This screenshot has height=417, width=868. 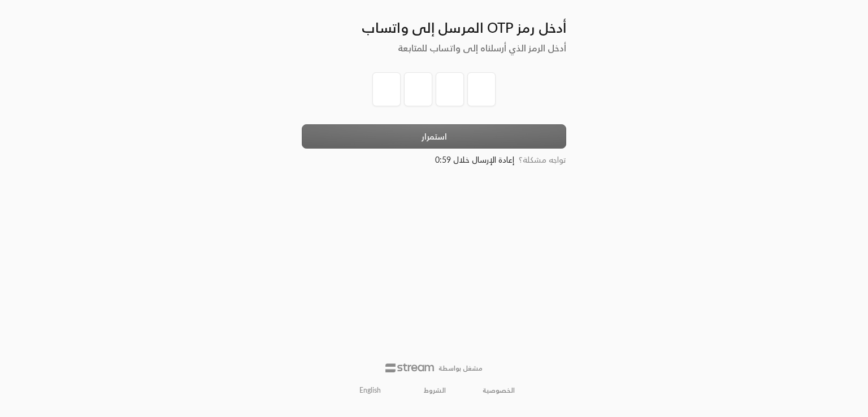 I want to click on h3: أدخل رمز OTP المرسل إلى واتساب, so click(x=434, y=28).